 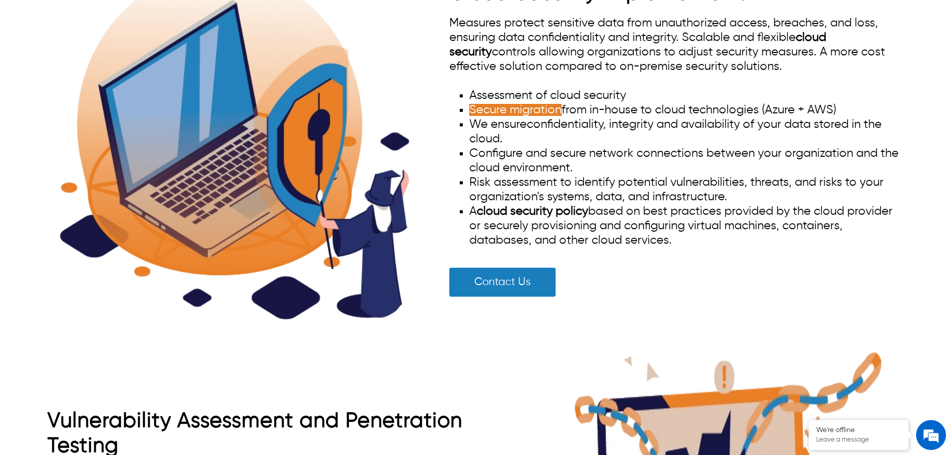 I want to click on span: Secure migration, so click(x=515, y=110).